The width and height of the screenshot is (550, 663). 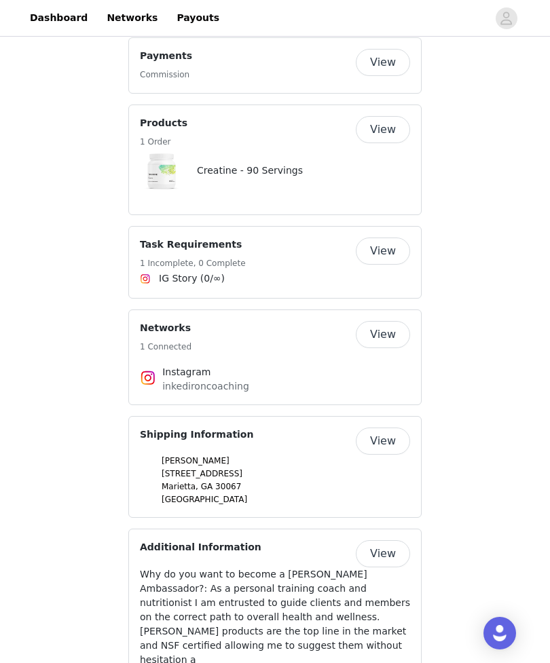 What do you see at coordinates (180, 487) in the screenshot?
I see `span: Marietta,` at bounding box center [180, 487].